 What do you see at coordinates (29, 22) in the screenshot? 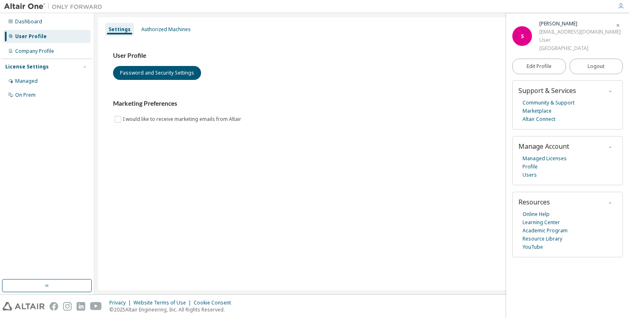
I see `div: Dashboard` at bounding box center [29, 22].